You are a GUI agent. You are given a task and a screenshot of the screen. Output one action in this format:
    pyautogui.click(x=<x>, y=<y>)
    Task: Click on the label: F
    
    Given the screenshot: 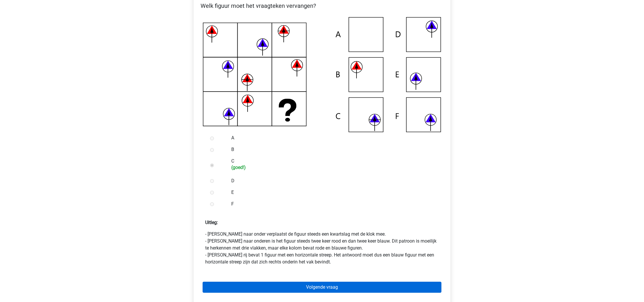 What is the action you would take?
    pyautogui.click(x=331, y=204)
    